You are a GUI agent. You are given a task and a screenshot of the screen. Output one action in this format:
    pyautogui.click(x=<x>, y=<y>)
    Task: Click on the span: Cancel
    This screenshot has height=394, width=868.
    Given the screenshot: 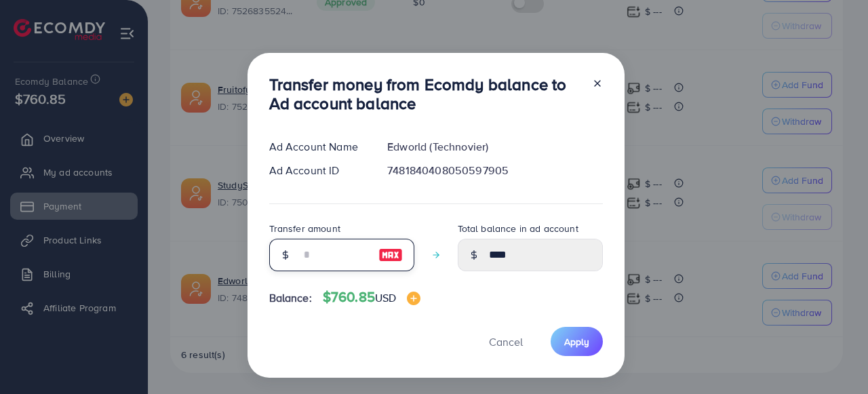 What is the action you would take?
    pyautogui.click(x=506, y=342)
    